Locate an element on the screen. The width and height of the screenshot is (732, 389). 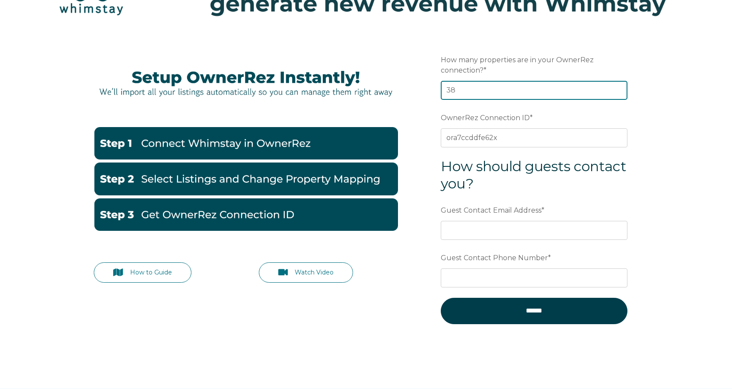
a: How to Guide is located at coordinates (143, 272).